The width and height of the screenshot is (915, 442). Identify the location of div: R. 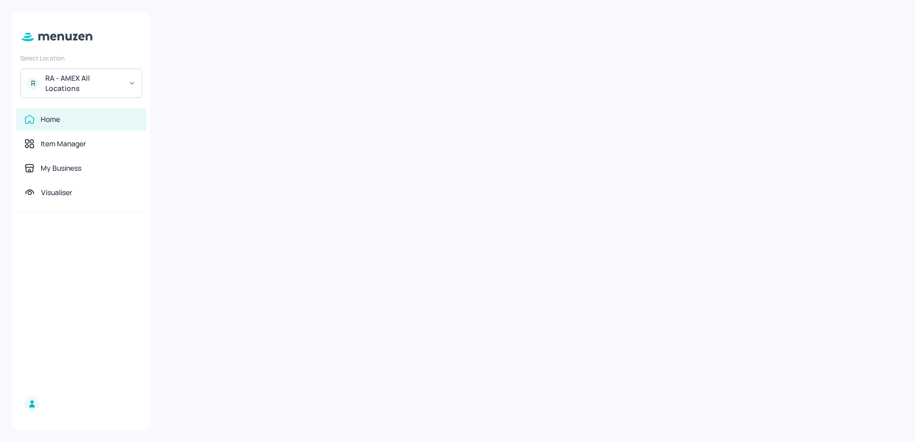
(33, 83).